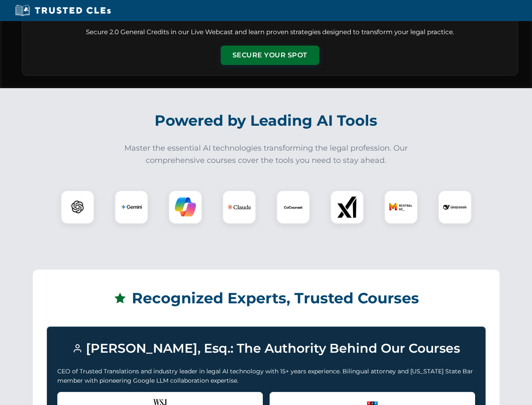 Image resolution: width=532 pixels, height=405 pixels. Describe the element at coordinates (185, 207) in the screenshot. I see `div: Copilot` at that location.